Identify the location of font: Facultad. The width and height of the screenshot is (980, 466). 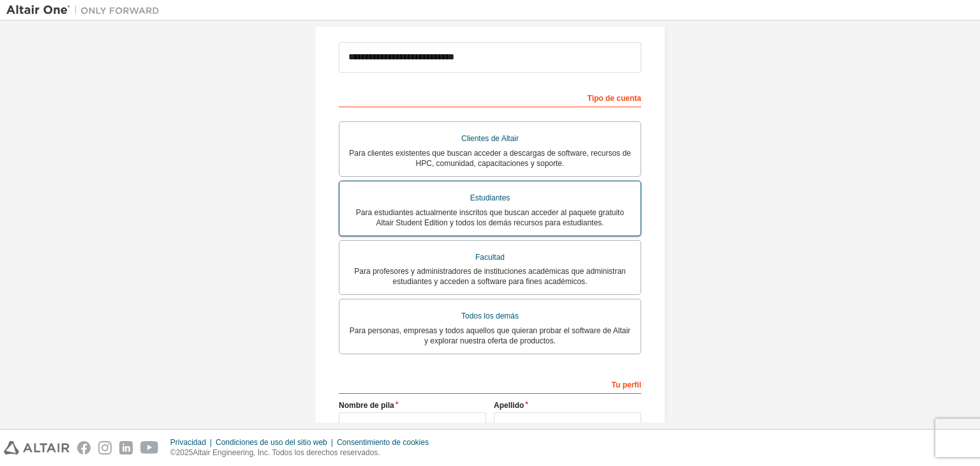
(490, 258).